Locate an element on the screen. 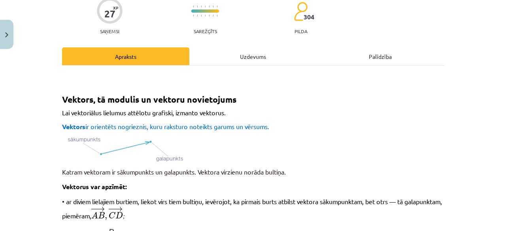 The width and height of the screenshot is (506, 231). img: students-c634bb4e5e11cddfef0936a35e636f08e4e9abd3cc4e673bd6f9a4125e45ecb1.svg is located at coordinates (300, 11).